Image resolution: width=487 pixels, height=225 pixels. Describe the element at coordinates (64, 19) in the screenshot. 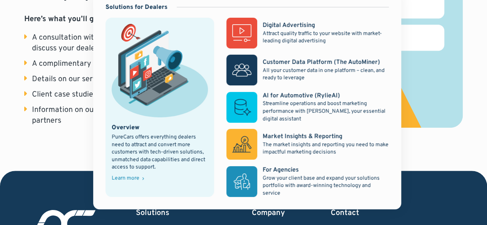

I see `strong: Here’s what you’ll get:` at that location.